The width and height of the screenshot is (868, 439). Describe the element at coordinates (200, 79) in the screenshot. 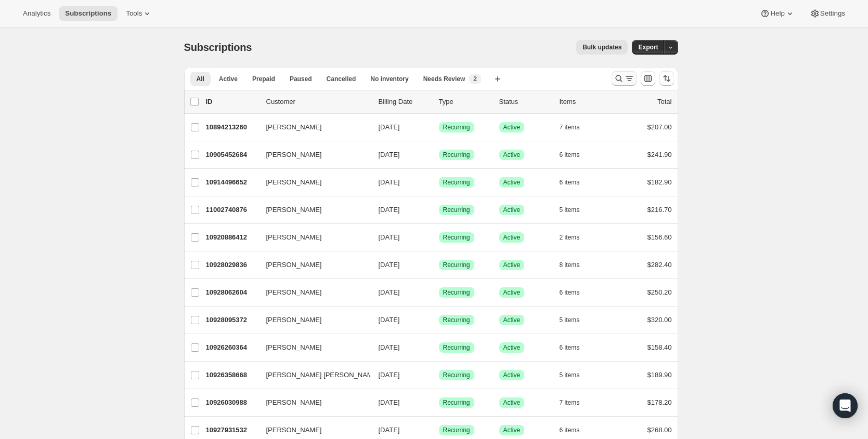

I see `span: All` at that location.